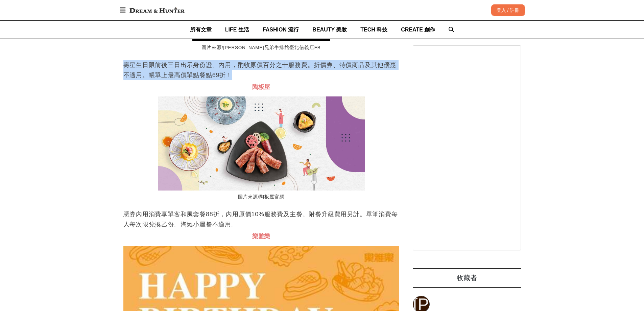  Describe the element at coordinates (330, 29) in the screenshot. I see `span: BEAUTY 美妝` at that location.